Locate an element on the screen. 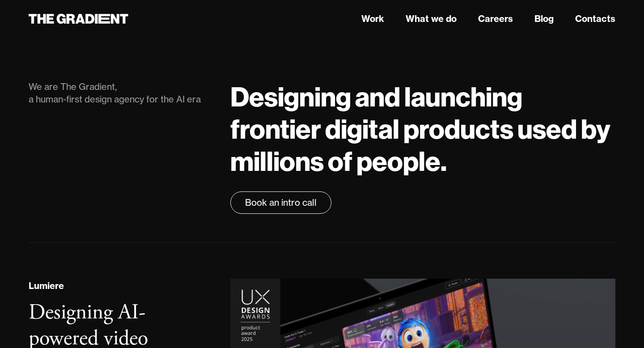  div: We are The Gradient, a human-first design agency for the AI era is located at coordinates (120, 93).